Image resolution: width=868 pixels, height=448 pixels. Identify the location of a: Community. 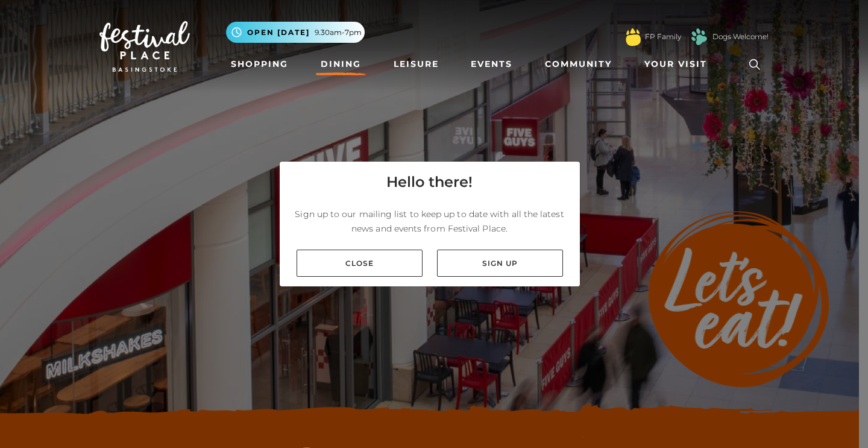
(578, 64).